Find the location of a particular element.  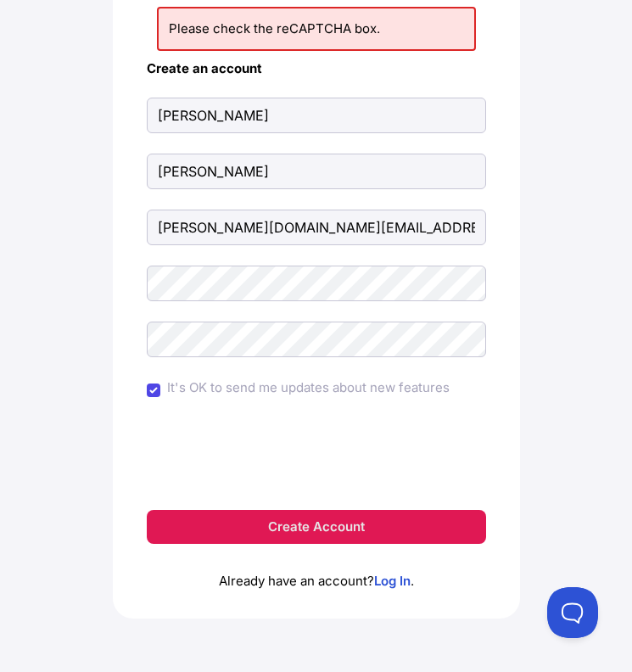

a: Log In is located at coordinates (392, 581).